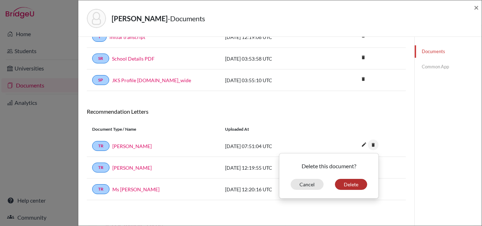  I want to click on button: Delete, so click(351, 184).